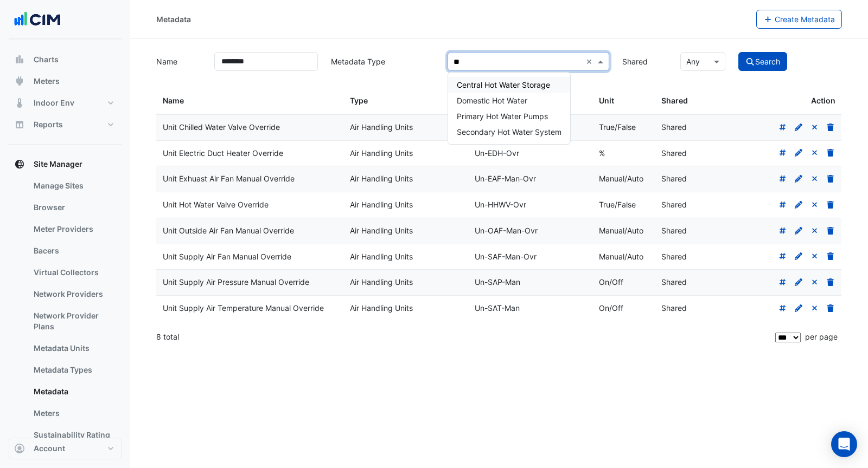 The width and height of the screenshot is (868, 468). What do you see at coordinates (178, 61) in the screenshot?
I see `label: Name` at bounding box center [178, 61].